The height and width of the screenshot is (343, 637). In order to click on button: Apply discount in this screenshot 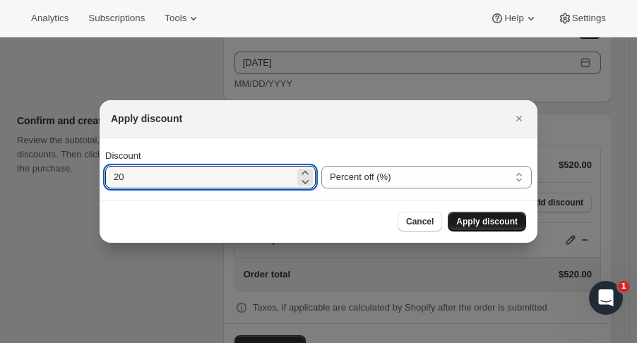, I will do `click(487, 222)`.